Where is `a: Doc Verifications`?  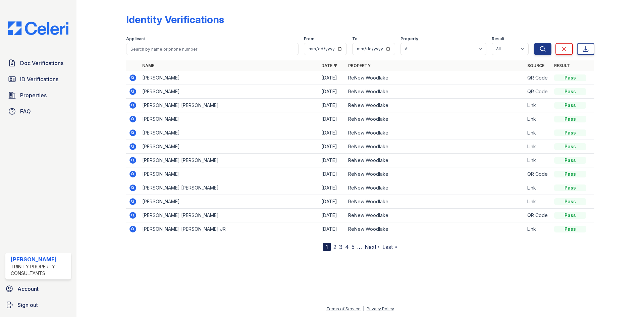 a: Doc Verifications is located at coordinates (38, 63).